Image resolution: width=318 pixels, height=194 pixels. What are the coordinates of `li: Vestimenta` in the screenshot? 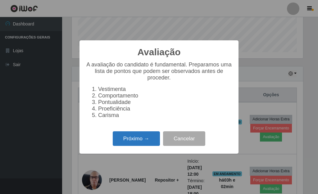 It's located at (165, 89).